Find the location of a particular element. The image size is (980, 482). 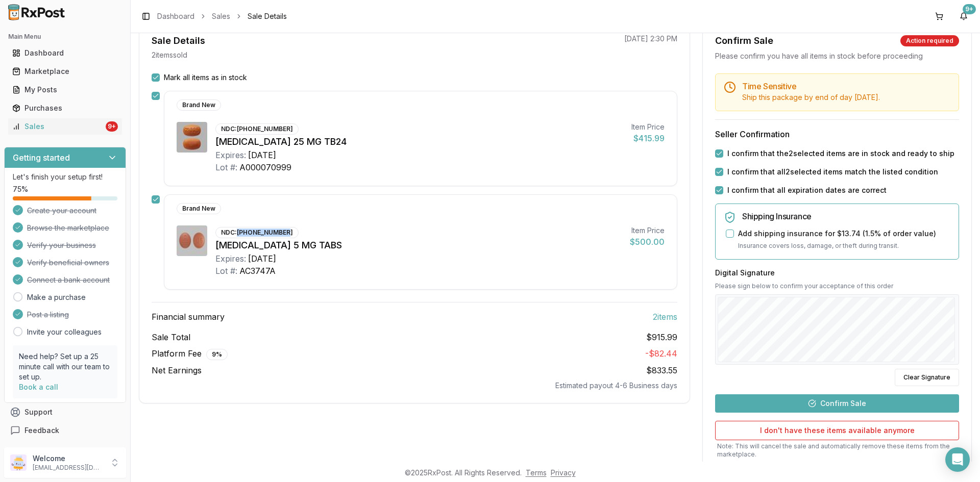

h2: Main Menu is located at coordinates (65, 37).